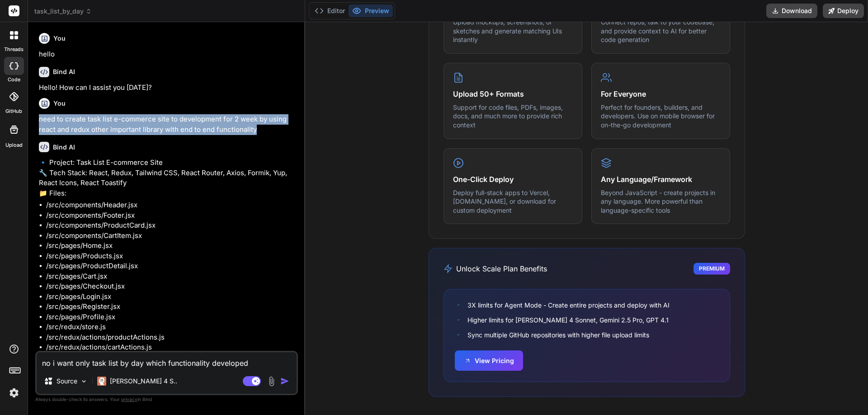  Describe the element at coordinates (102, 381) in the screenshot. I see `img: Claude 4 Sonnet` at that location.